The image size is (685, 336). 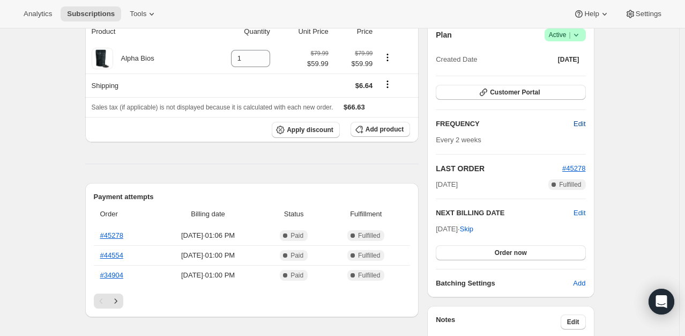 What do you see at coordinates (579, 283) in the screenshot?
I see `span: Add` at bounding box center [579, 283].